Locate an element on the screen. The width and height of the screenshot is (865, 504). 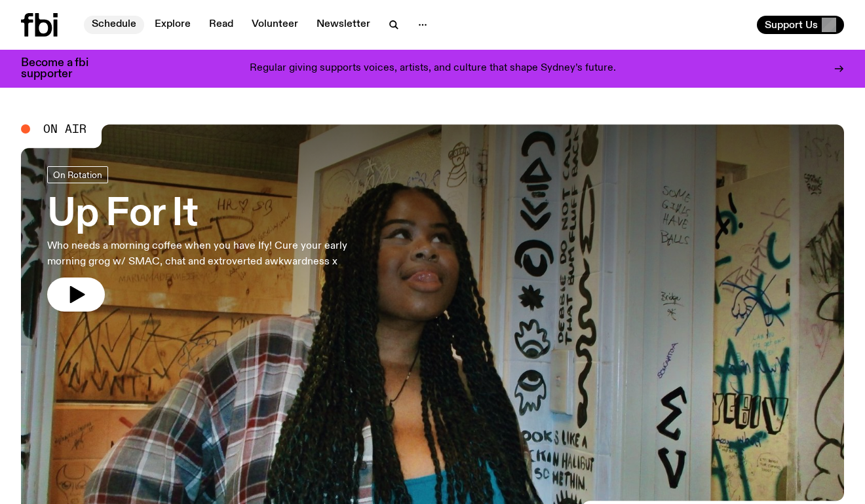
p: Regular giving supports voices, artists, and culture that shape Sydney’s future. is located at coordinates (432, 69).